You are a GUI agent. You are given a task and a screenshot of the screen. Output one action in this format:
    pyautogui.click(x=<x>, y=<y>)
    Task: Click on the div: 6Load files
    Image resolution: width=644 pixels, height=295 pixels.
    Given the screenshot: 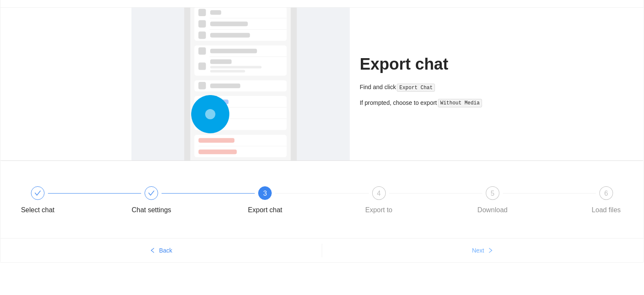 What is the action you would take?
    pyautogui.click(x=606, y=201)
    